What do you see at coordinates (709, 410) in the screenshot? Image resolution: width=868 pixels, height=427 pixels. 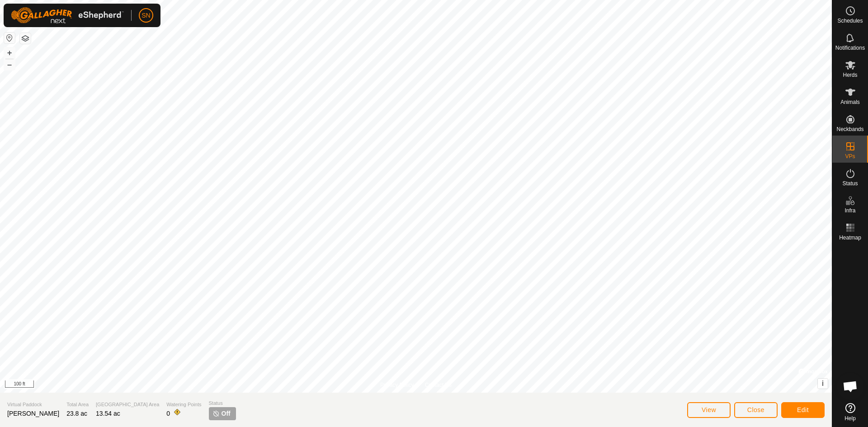 I see `span: View` at bounding box center [709, 410].